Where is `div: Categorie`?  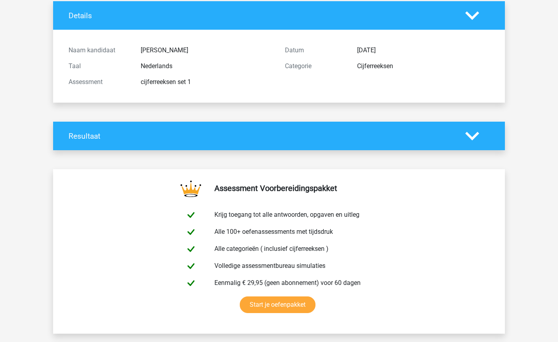
div: Categorie is located at coordinates (315, 66).